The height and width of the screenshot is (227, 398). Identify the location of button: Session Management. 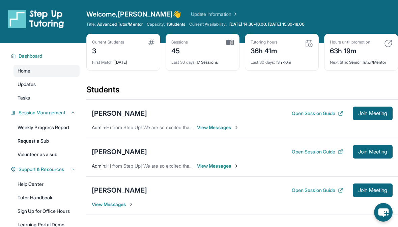
(45, 113).